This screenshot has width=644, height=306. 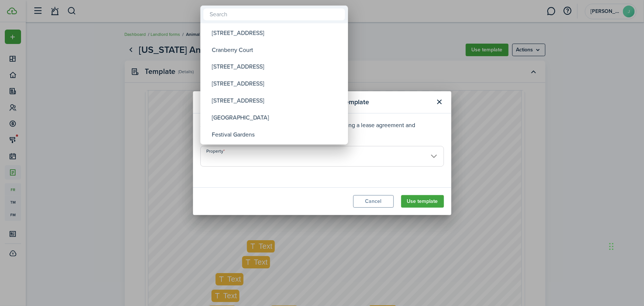 What do you see at coordinates (277, 50) in the screenshot?
I see `div: Cranberry Court` at bounding box center [277, 50].